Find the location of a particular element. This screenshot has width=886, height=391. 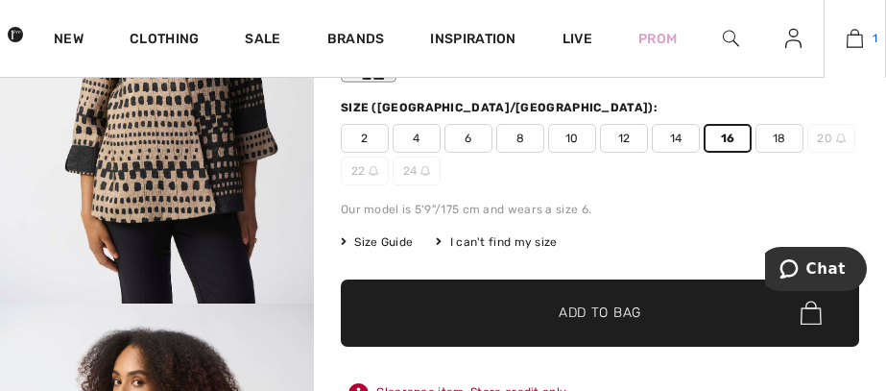

span: 14 is located at coordinates (676, 138).